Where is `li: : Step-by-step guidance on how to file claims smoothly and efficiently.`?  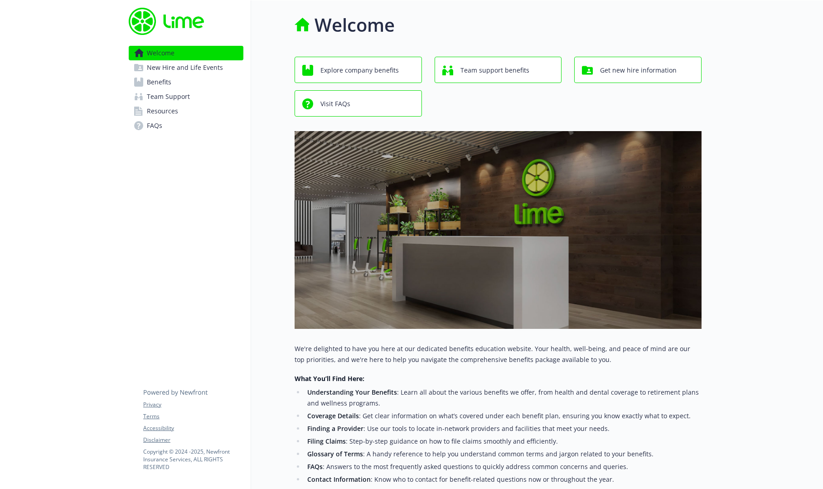 li: : Step-by-step guidance on how to file claims smoothly and efficiently. is located at coordinates (503, 441).